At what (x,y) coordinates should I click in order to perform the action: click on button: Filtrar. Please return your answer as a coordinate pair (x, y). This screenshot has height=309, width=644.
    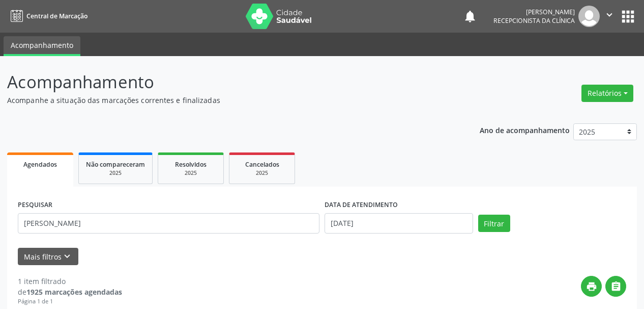
    Looking at the image, I should click on (494, 223).